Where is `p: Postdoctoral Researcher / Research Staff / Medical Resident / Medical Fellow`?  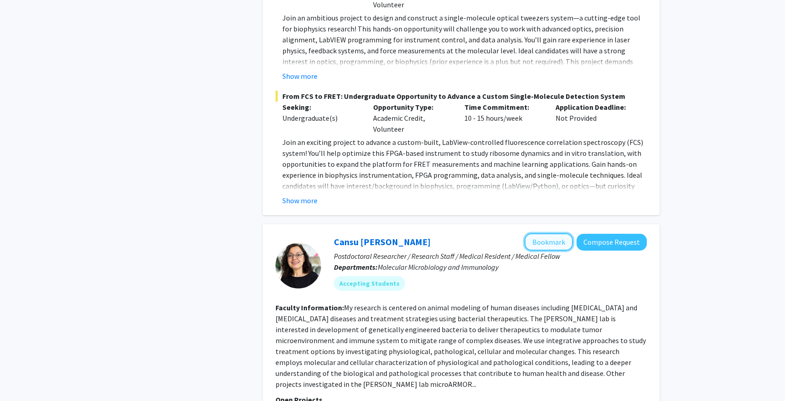 p: Postdoctoral Researcher / Research Staff / Medical Resident / Medical Fellow is located at coordinates (490, 256).